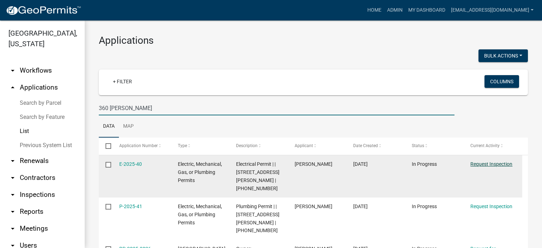 The height and width of the screenshot is (248, 542). What do you see at coordinates (374, 10) in the screenshot?
I see `a: Home` at bounding box center [374, 10].